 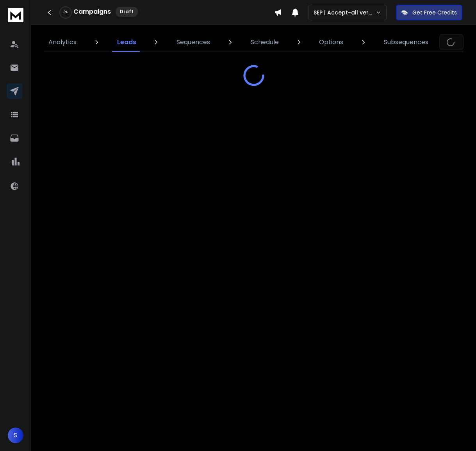 I want to click on p: 0 %, so click(x=66, y=13).